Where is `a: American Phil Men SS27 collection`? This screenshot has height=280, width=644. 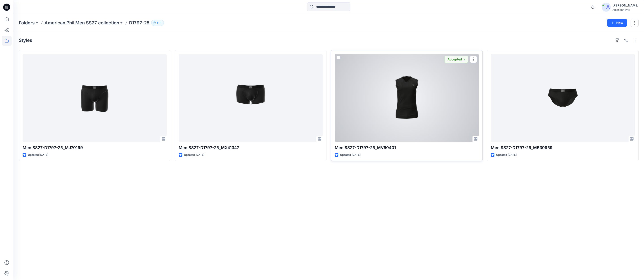
a: American Phil Men SS27 collection is located at coordinates (82, 23).